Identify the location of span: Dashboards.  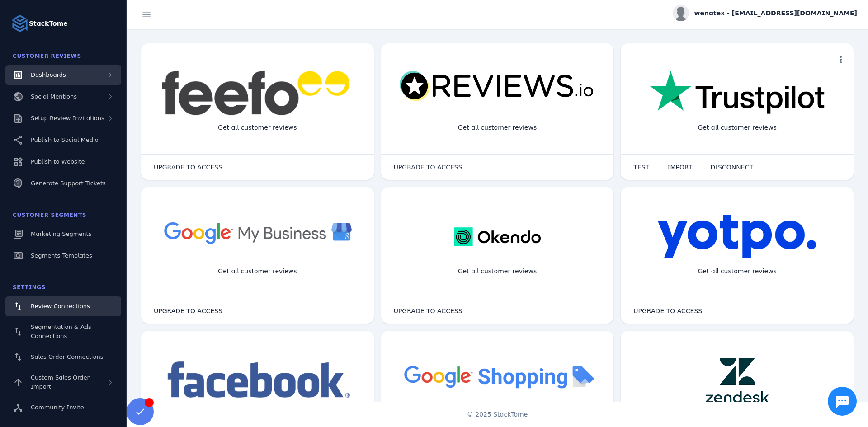
(48, 74).